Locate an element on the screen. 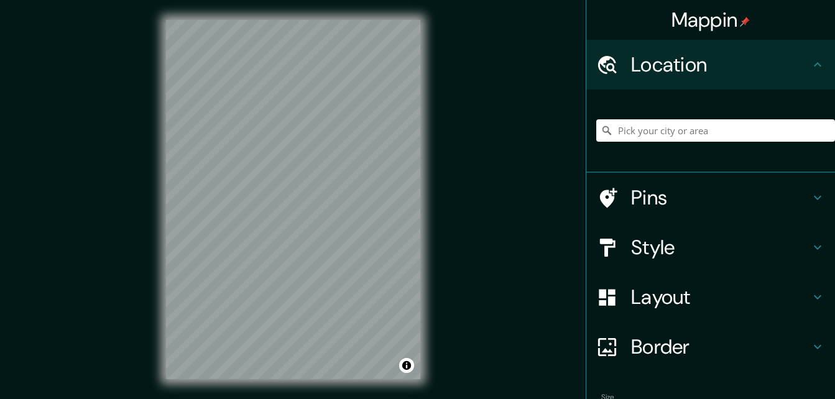 The image size is (835, 399). h4: Border is located at coordinates (721, 347).